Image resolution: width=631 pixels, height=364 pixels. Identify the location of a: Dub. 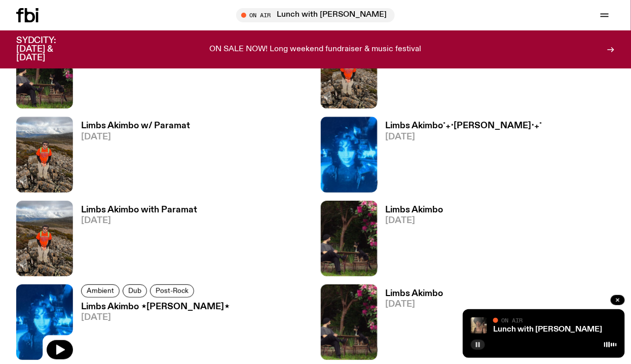
(135, 291).